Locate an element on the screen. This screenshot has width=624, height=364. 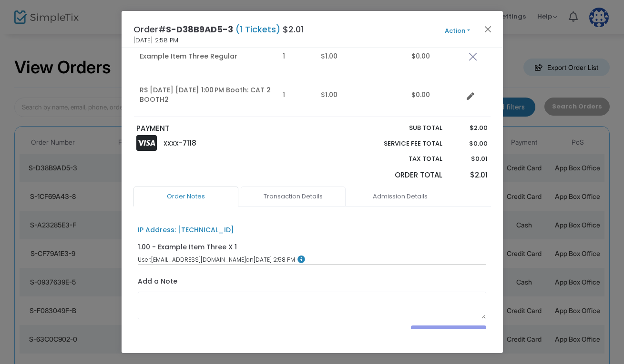
img: cross.png is located at coordinates (473, 57).